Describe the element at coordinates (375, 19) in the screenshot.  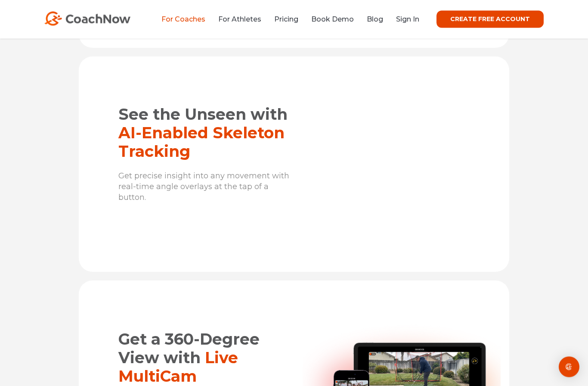
I see `a: Blog` at that location.